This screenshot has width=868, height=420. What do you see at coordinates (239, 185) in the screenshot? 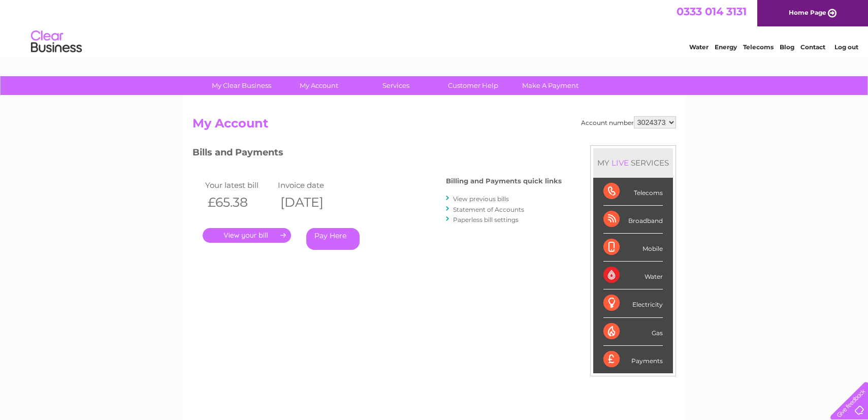
I see `td: Your latest bill` at bounding box center [239, 185].